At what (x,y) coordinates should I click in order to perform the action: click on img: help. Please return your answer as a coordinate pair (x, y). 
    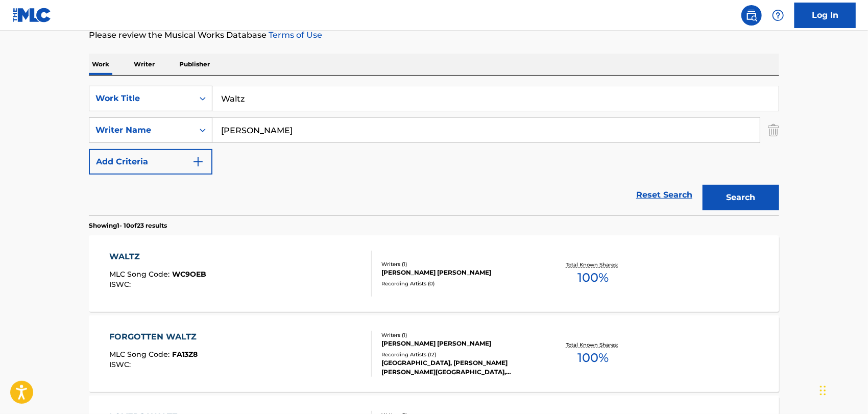
    Looking at the image, I should click on (778, 15).